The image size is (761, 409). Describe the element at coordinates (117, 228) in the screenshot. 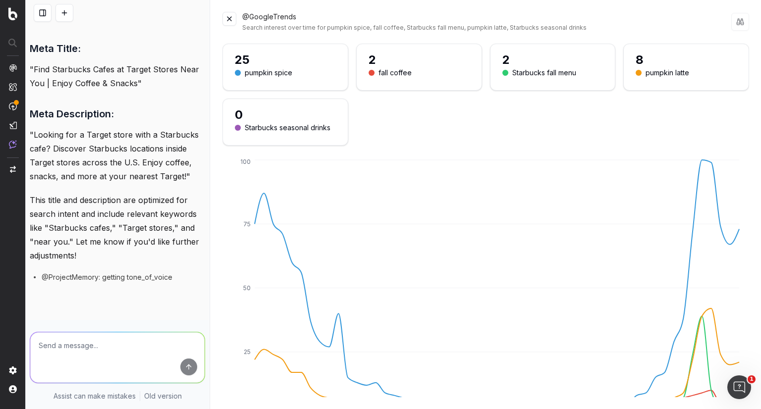

I see `p: This title and description are optimized for search intent and include relevant keywords like "St...` at that location.